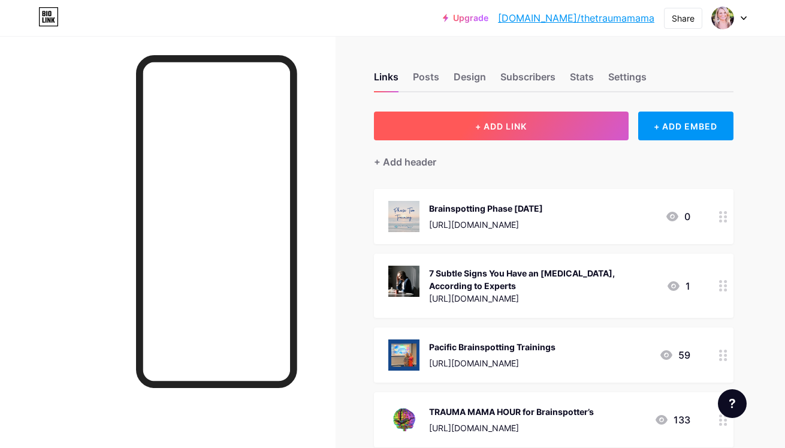  Describe the element at coordinates (466, 18) in the screenshot. I see `a: Upgrade` at that location.